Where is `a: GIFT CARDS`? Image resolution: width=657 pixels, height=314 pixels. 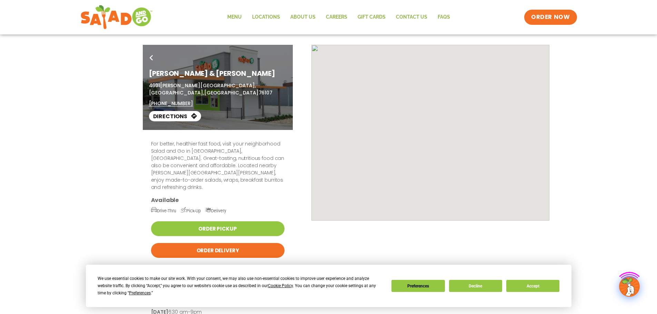
a: GIFT CARDS is located at coordinates (372, 17).